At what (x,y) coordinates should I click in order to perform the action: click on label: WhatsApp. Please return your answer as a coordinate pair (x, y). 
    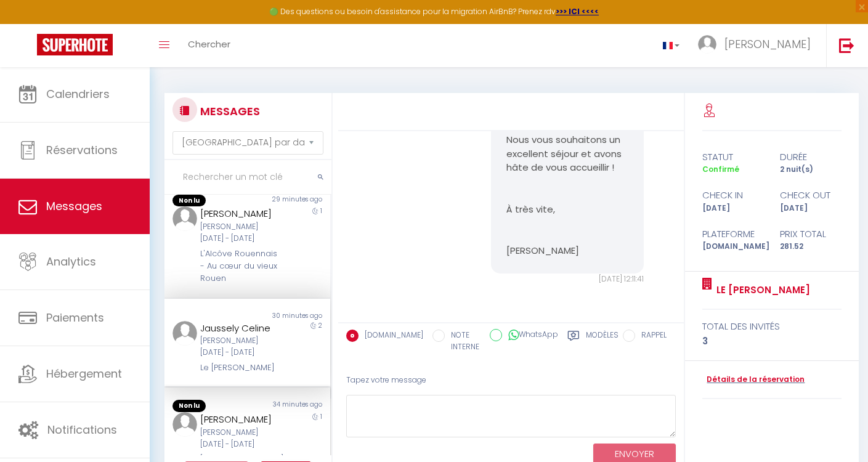
    Looking at the image, I should click on (530, 335).